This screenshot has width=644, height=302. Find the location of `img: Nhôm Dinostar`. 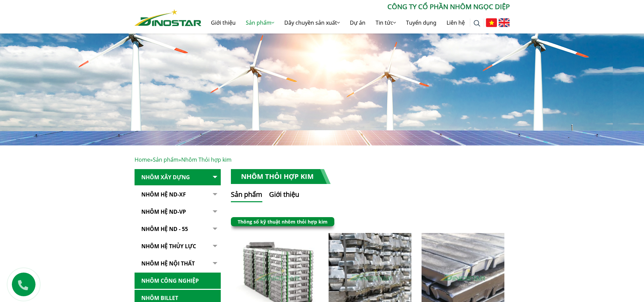

img: Nhôm Dinostar is located at coordinates (168, 18).